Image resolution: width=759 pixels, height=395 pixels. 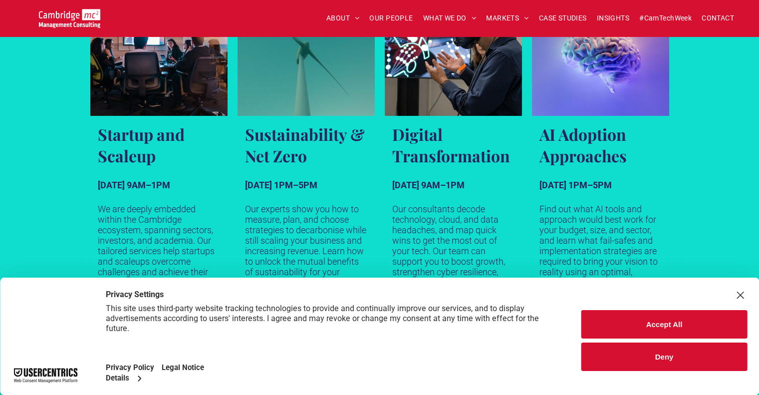 What do you see at coordinates (453, 246) in the screenshot?
I see `p: Our consultants decode technology, cloud, and data headaches, and map quick wins to get the most ...` at bounding box center [453, 246].